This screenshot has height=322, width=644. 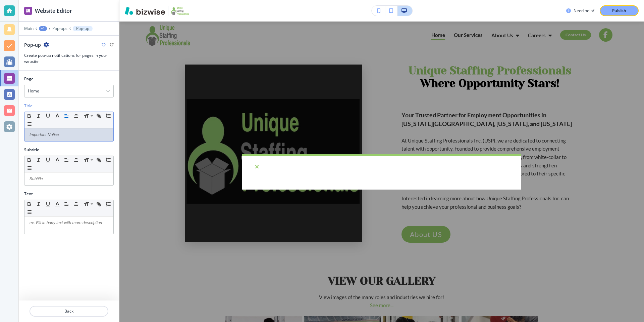 I want to click on h2: Subtitle, so click(x=31, y=150).